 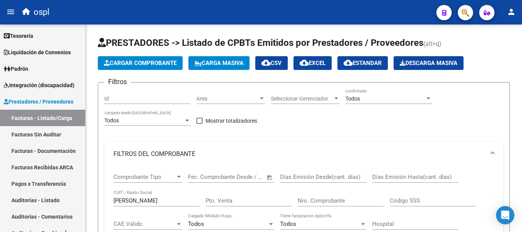 I want to click on button: Cargar Comprobante, so click(x=140, y=63).